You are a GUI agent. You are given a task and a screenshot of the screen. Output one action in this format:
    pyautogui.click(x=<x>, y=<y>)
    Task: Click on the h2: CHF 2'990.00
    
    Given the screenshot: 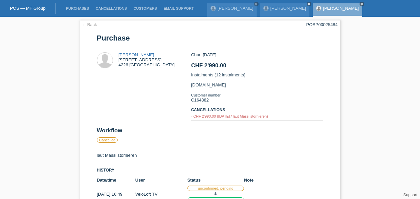 What is the action you would take?
    pyautogui.click(x=257, y=67)
    